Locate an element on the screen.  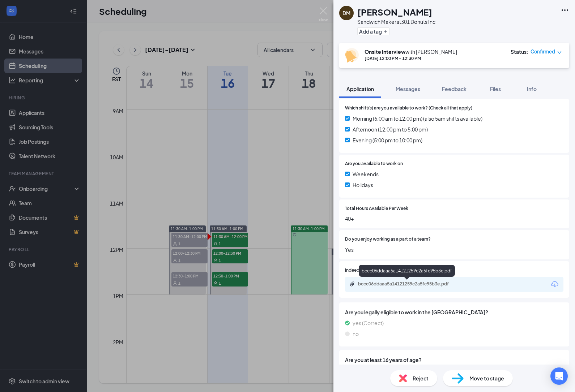
div: Open Intercom Messenger is located at coordinates (559, 376).